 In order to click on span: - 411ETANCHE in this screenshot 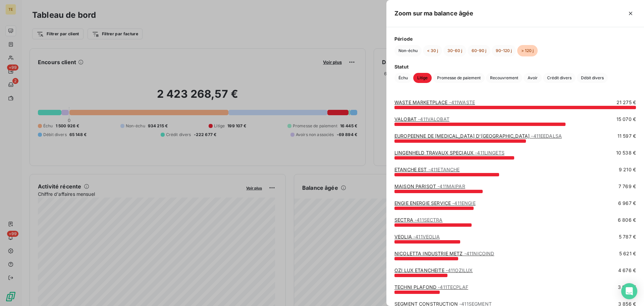, I will do `click(444, 169)`.